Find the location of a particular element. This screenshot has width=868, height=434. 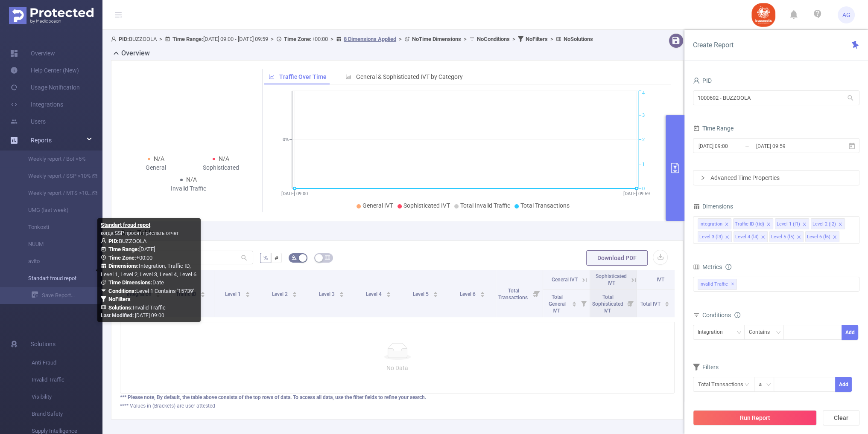

span: Total Sophisticated IVT is located at coordinates (608, 304).